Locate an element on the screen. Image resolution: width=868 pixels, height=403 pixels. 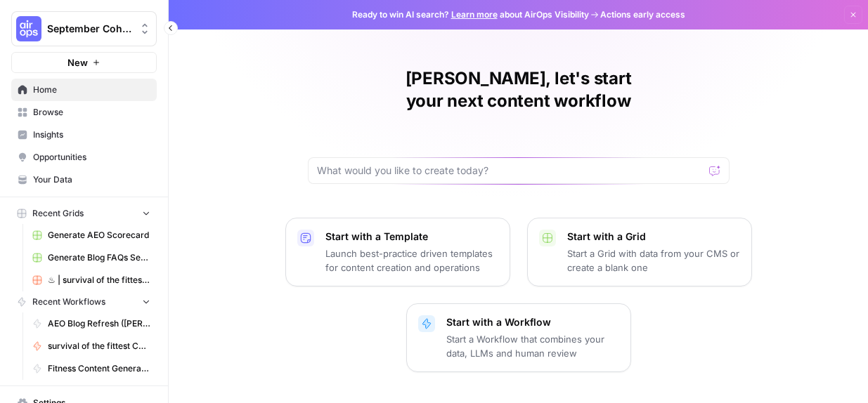
span: Browse is located at coordinates (91, 113).